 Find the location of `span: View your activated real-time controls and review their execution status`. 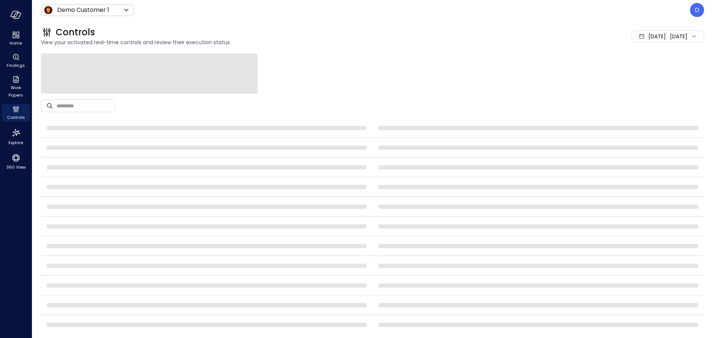

span: View your activated real-time controls and review their execution status is located at coordinates (270, 42).